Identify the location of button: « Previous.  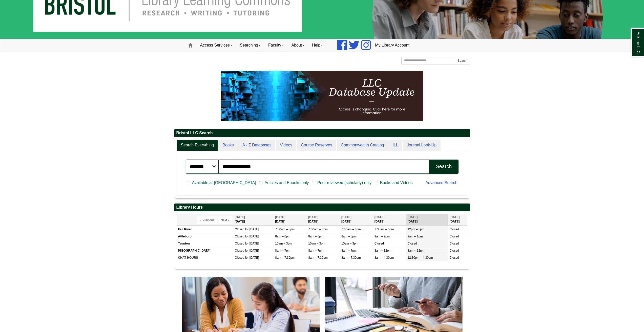
(207, 221).